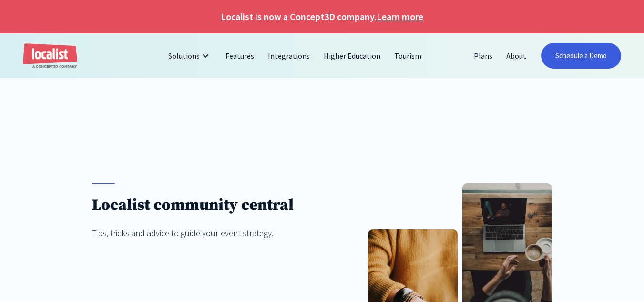 Image resolution: width=644 pixels, height=302 pixels. Describe the element at coordinates (50, 56) in the screenshot. I see `a: home` at that location.